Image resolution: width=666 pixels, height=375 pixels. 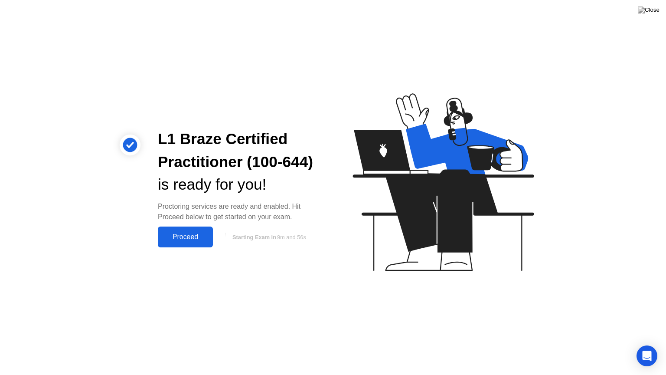 I want to click on div: Proceed, so click(x=185, y=237).